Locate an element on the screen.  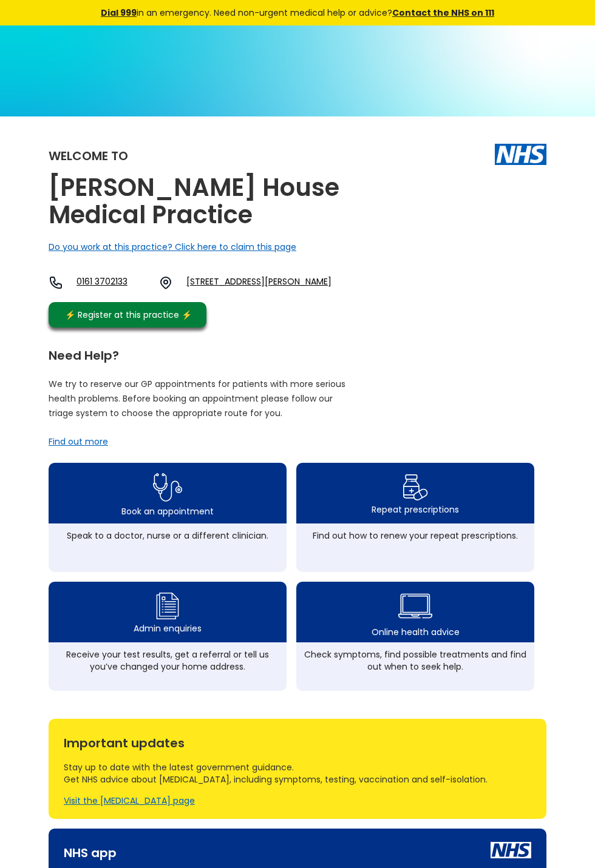
a: Dial 999 is located at coordinates (119, 13).